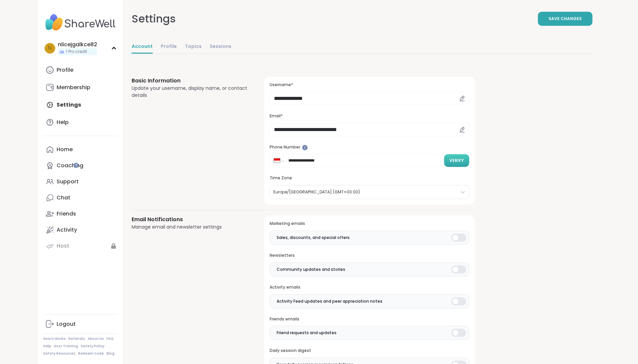 The width and height of the screenshot is (638, 364). Describe the element at coordinates (369, 224) in the screenshot. I see `h3: Marketing emails` at that location.